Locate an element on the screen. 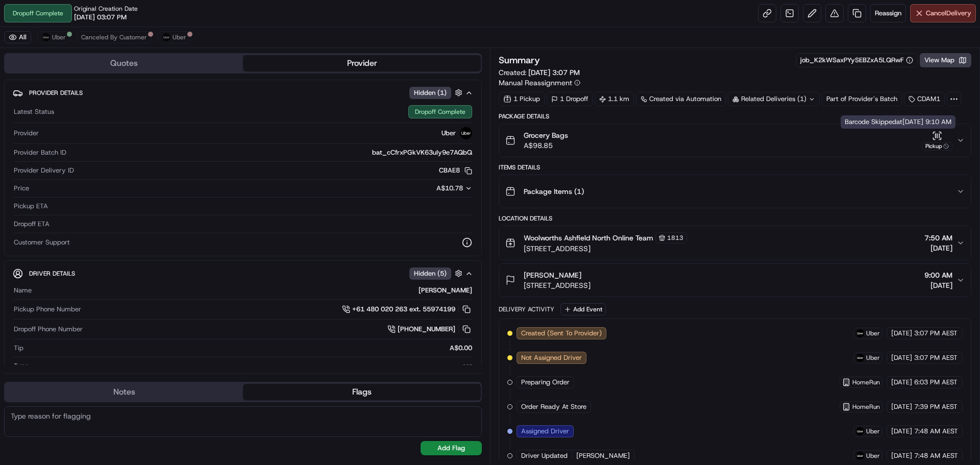 This screenshot has width=980, height=465. button: All is located at coordinates (18, 37).